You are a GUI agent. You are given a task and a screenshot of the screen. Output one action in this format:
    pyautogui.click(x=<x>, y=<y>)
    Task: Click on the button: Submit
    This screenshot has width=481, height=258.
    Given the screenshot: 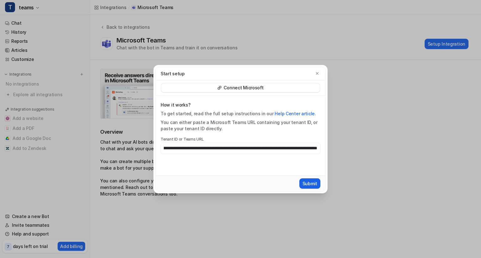 What is the action you would take?
    pyautogui.click(x=309, y=184)
    